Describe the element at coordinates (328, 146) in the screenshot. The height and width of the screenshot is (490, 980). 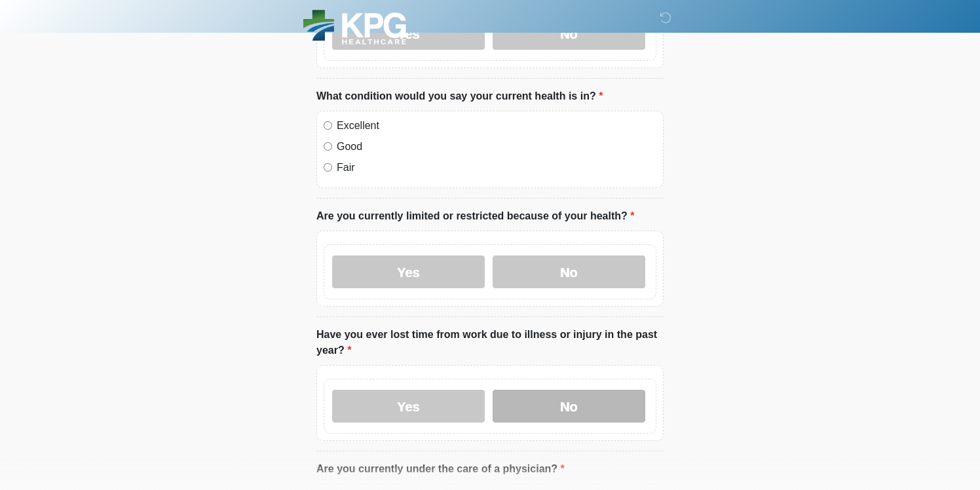
I see `input: Good` at that location.